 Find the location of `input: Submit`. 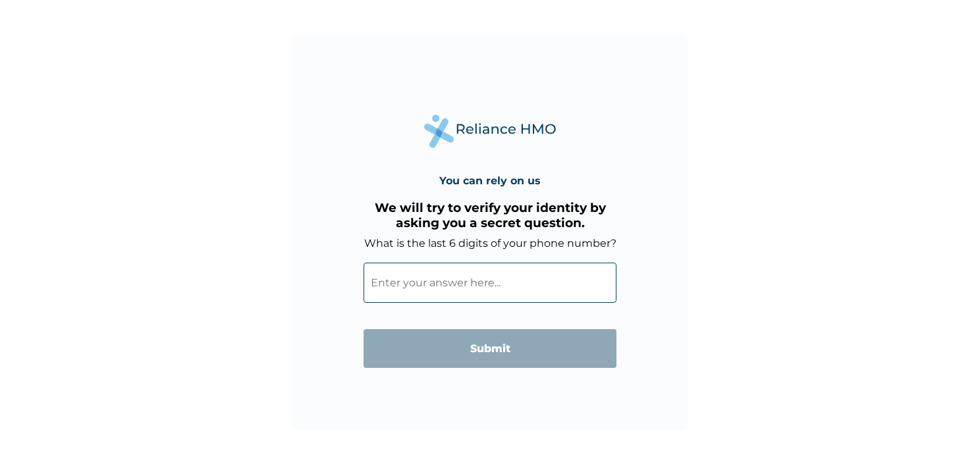

input: Submit is located at coordinates (490, 349).